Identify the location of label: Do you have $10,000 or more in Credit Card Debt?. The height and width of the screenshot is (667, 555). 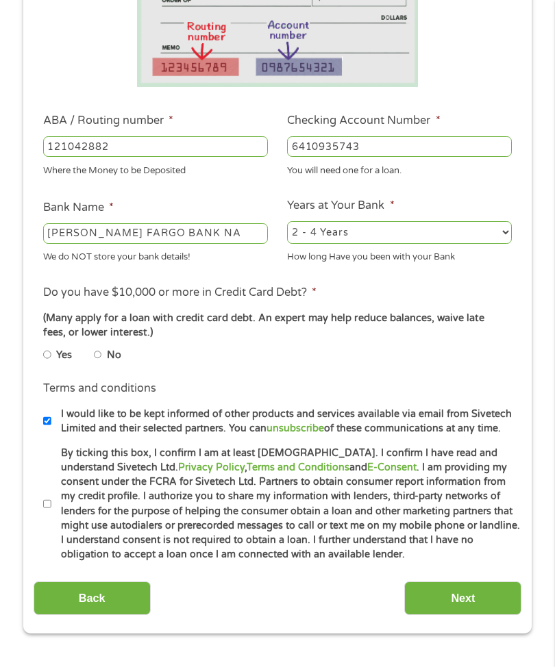
(179, 292).